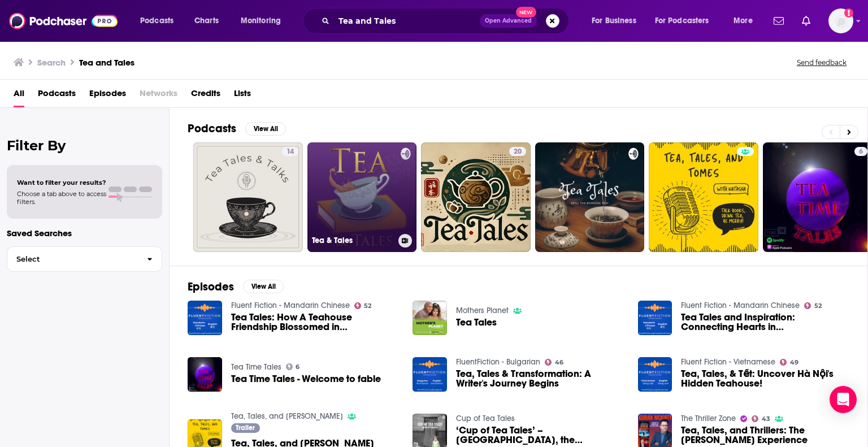 The width and height of the screenshot is (868, 447). What do you see at coordinates (205, 374) in the screenshot?
I see `img: Tea Time Tales - Welcome to fable` at bounding box center [205, 374].